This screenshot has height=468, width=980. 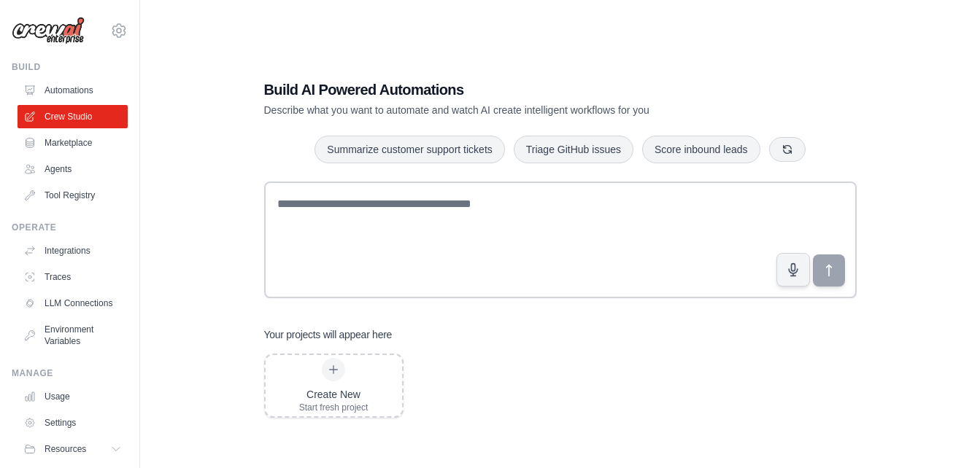 I want to click on button: Resources, so click(x=72, y=449).